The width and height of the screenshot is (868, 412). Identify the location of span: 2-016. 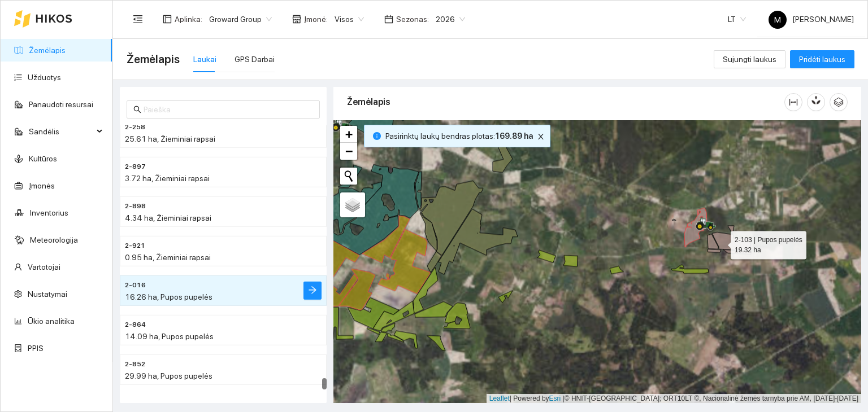
(135, 285).